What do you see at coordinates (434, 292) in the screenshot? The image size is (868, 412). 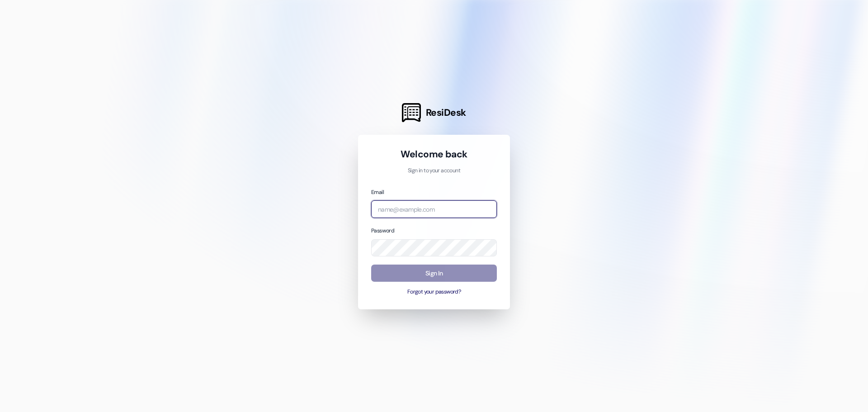 I see `button: Forgot your password?` at bounding box center [434, 292].